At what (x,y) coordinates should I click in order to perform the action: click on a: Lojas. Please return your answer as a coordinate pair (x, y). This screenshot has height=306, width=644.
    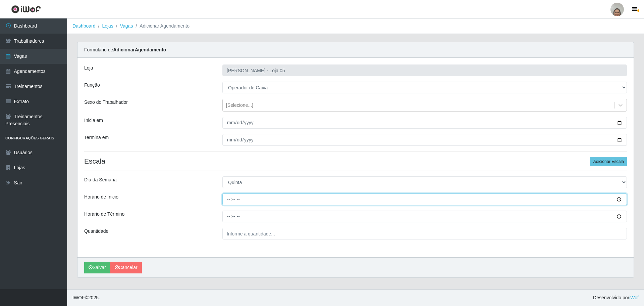
    Looking at the image, I should click on (107, 26).